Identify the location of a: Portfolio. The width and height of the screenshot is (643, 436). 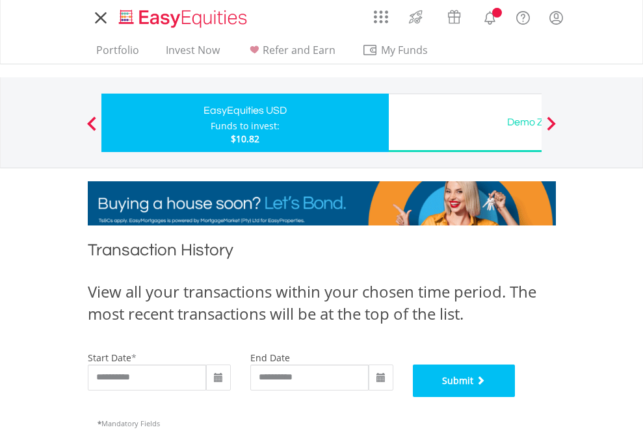
(118, 53).